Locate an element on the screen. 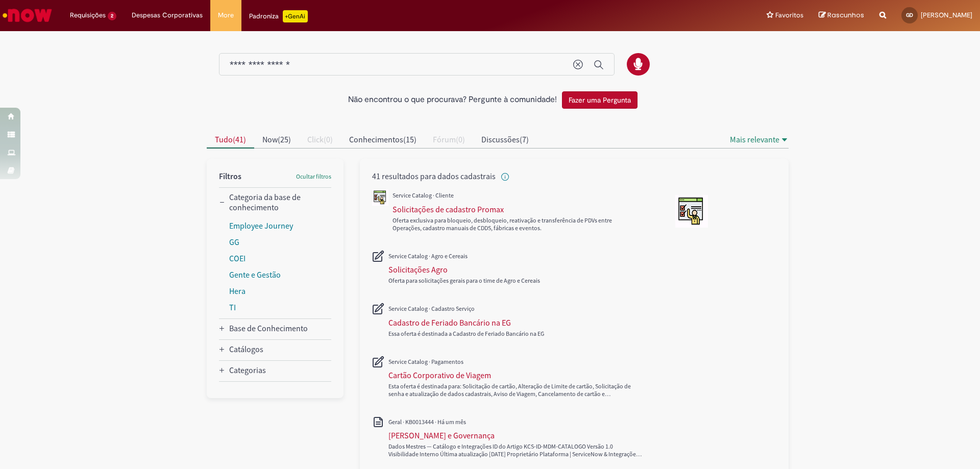 The image size is (980, 469). span: GD is located at coordinates (909, 15).